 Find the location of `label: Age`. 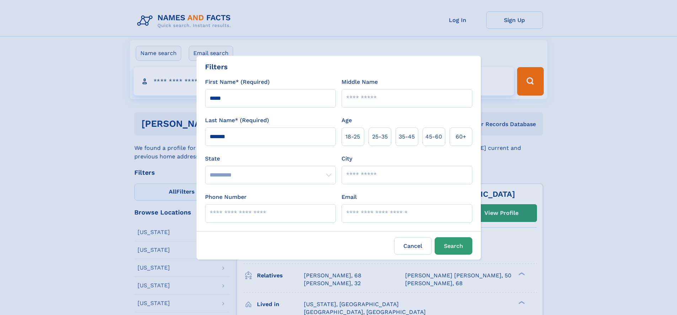

label: Age is located at coordinates (346, 120).